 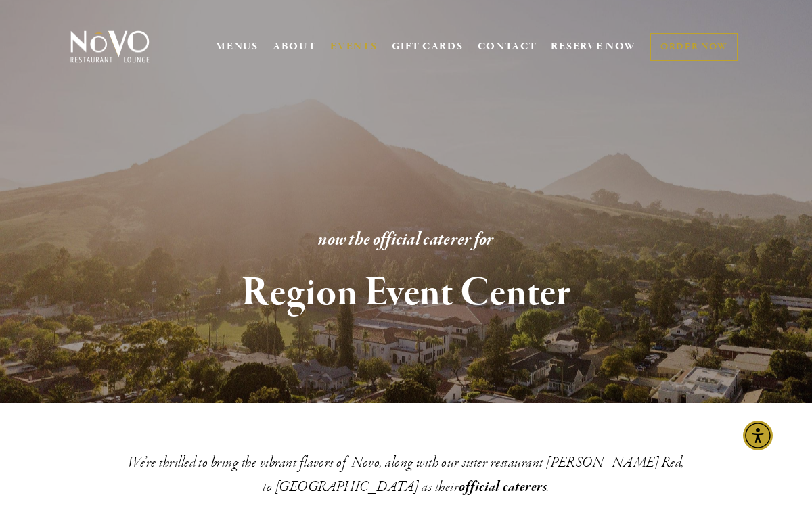 What do you see at coordinates (405, 240) in the screenshot?
I see `em: now the official caterer for` at bounding box center [405, 240].